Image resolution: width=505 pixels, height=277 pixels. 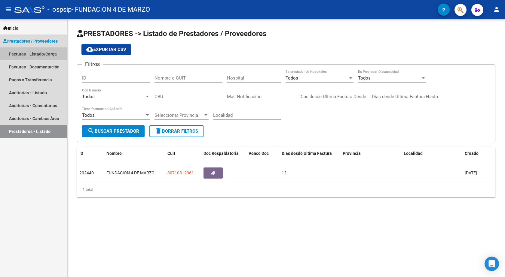 I want to click on datatable-header-cell: Cuit, so click(x=183, y=154).